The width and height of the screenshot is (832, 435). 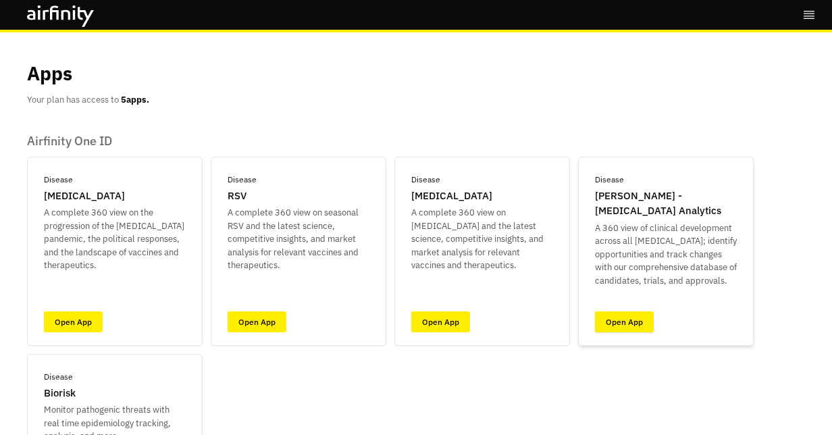 I want to click on p: Apps, so click(x=49, y=74).